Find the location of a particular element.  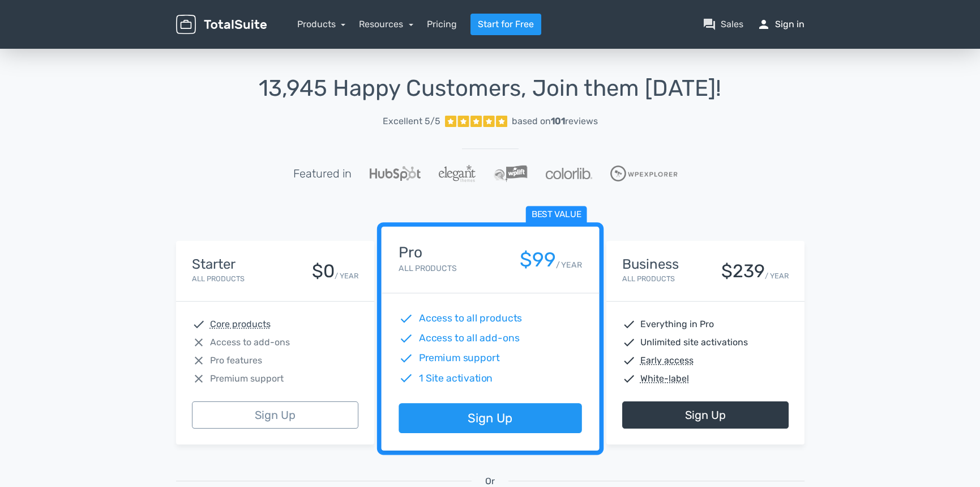

span: 1 Site activation is located at coordinates (455, 378).